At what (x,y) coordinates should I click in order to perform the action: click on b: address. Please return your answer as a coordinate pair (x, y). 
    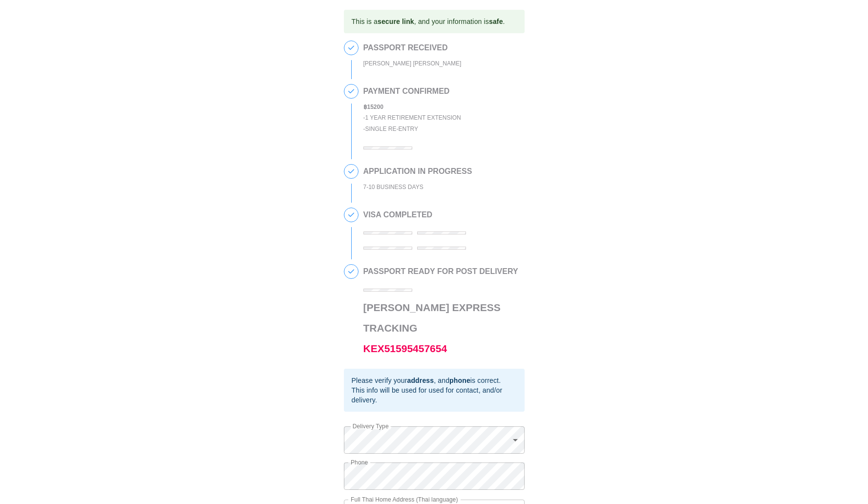
    Looking at the image, I should click on (420, 381).